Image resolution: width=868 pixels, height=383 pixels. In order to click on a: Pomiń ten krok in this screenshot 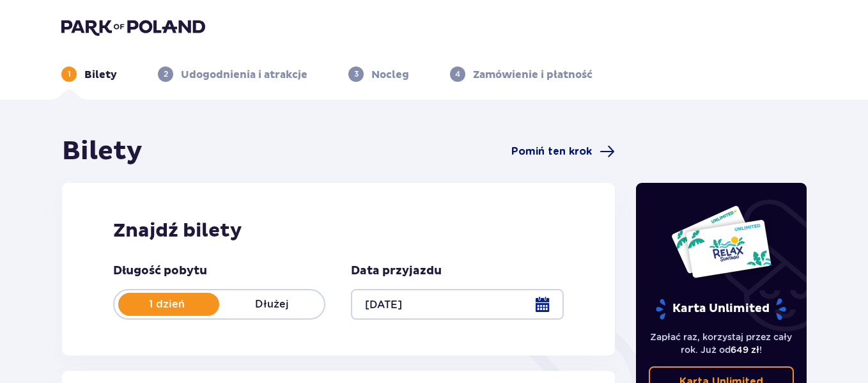, I will do `click(563, 151)`.